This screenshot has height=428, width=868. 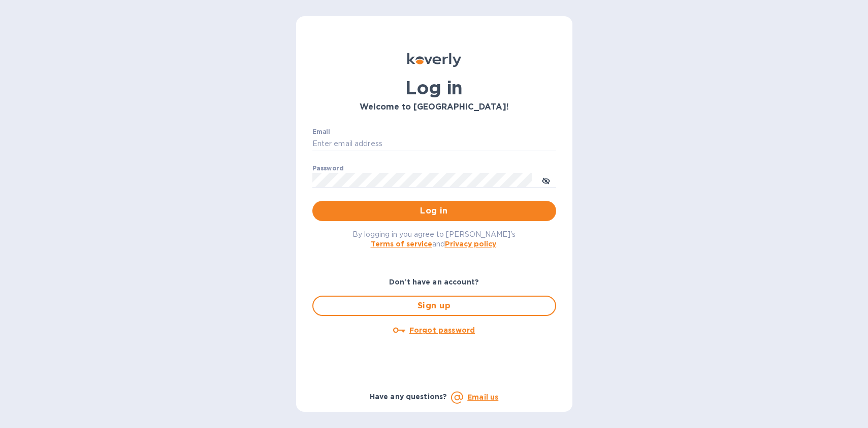 I want to click on b: Email us, so click(x=483, y=397).